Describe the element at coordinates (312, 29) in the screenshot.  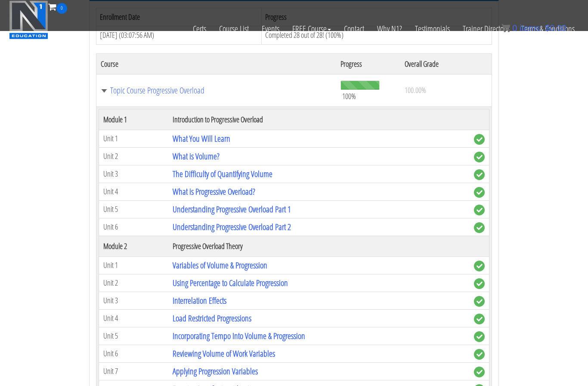
I see `a: FREE Course` at that location.